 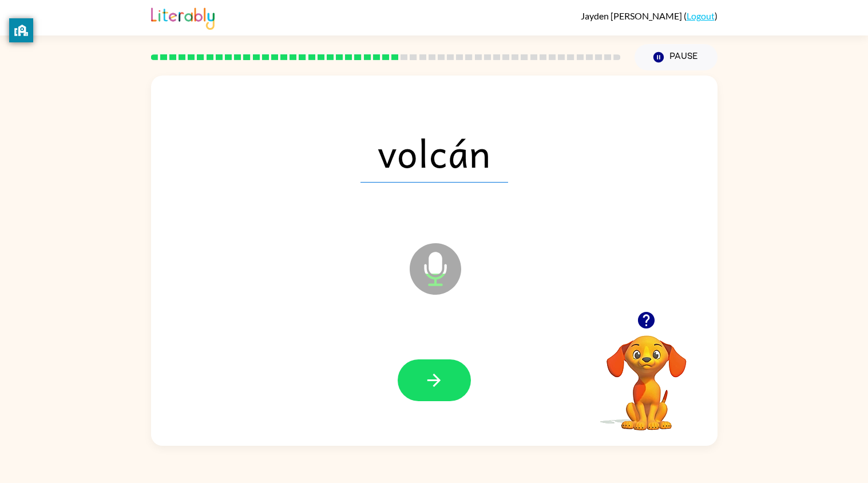 What do you see at coordinates (700, 15) in the screenshot?
I see `a: Logout` at bounding box center [700, 15].